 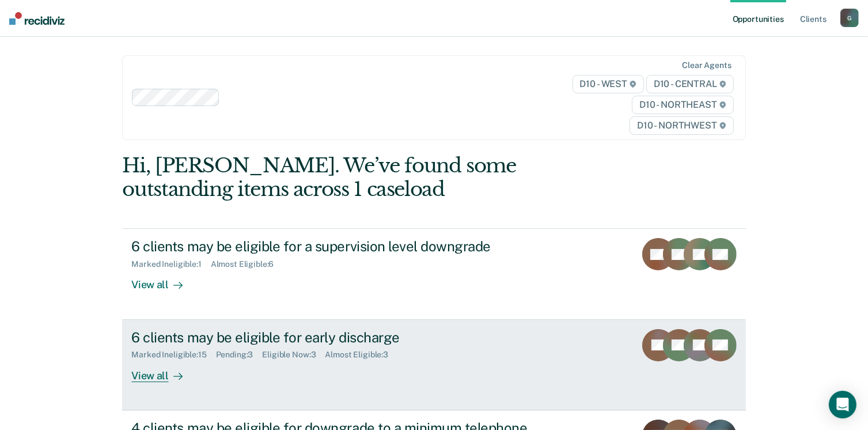 I want to click on img: Recidiviz, so click(x=37, y=19).